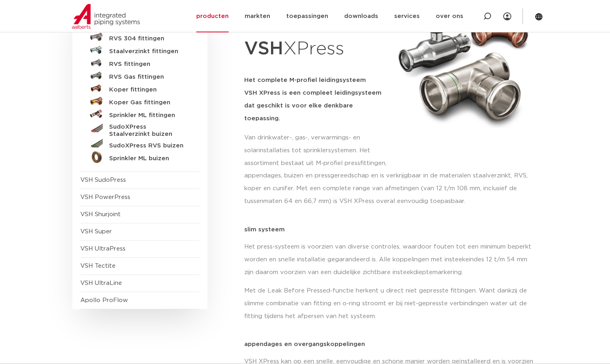 This screenshot has width=610, height=364. What do you see at coordinates (148, 52) in the screenshot?
I see `h5: Staalverzinkt fittingen` at bounding box center [148, 52].